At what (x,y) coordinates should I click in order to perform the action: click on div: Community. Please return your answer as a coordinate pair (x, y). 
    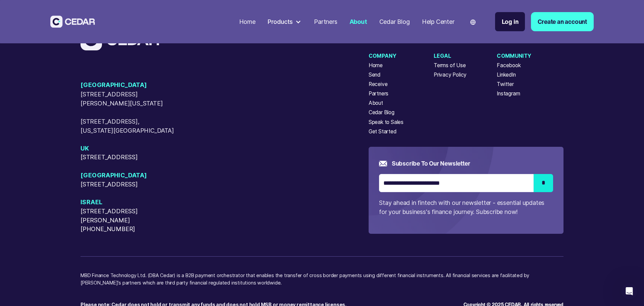
    Looking at the image, I should click on (514, 56).